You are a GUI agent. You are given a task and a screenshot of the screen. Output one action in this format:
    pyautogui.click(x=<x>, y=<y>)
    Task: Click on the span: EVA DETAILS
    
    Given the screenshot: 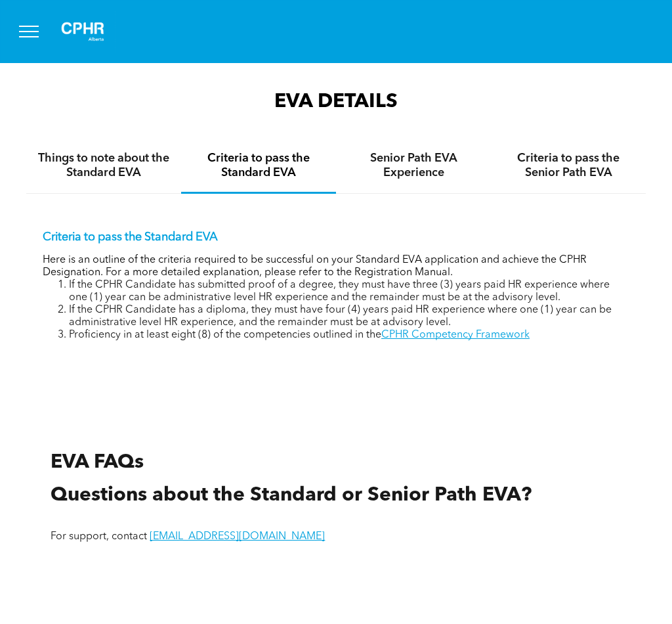 What is the action you would take?
    pyautogui.click(x=336, y=101)
    